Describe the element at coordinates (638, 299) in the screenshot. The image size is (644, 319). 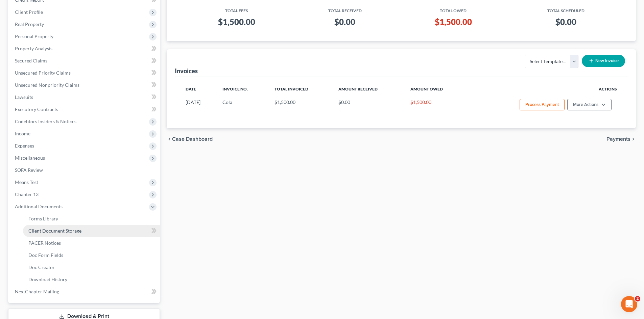
I see `span: 2` at that location.